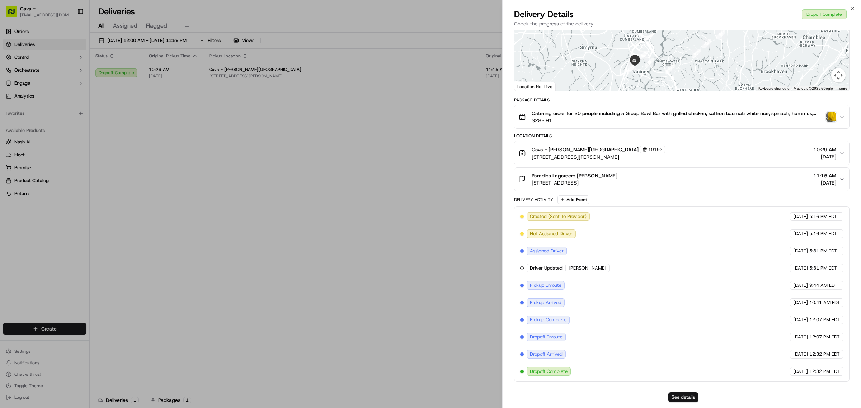 This screenshot has width=861, height=408. Describe the element at coordinates (73, 114) in the screenshot. I see `span: 7:38 AM` at that location.